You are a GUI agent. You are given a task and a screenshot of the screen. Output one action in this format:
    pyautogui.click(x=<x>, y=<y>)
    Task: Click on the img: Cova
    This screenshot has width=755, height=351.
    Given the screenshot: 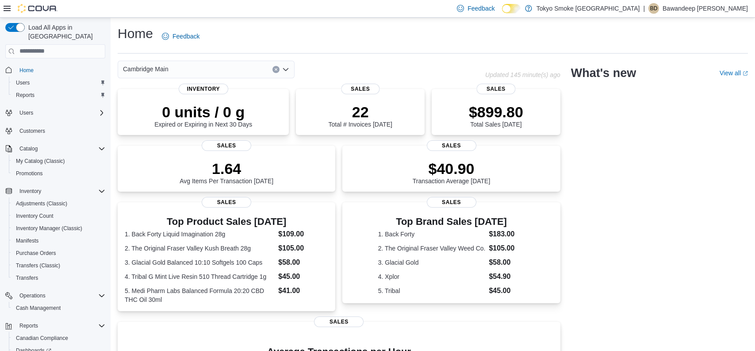 What is the action you would take?
    pyautogui.click(x=38, y=8)
    